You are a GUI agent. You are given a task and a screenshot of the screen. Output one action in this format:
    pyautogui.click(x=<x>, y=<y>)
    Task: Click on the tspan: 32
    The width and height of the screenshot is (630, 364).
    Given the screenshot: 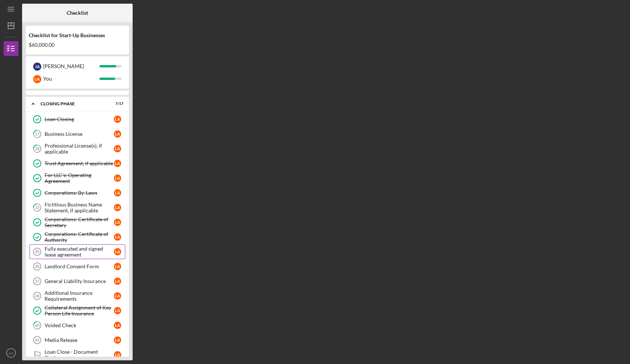 What is the action you would take?
    pyautogui.click(x=37, y=208)
    